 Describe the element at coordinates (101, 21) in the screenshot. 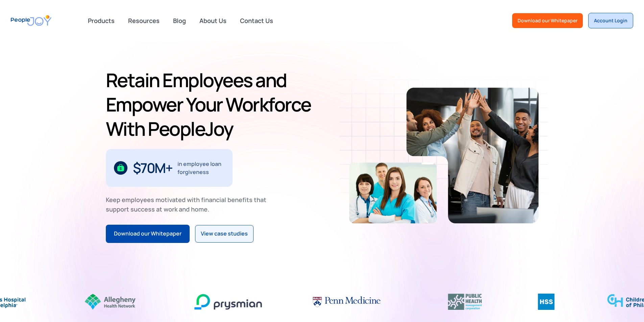

I see `div: Products` at that location.